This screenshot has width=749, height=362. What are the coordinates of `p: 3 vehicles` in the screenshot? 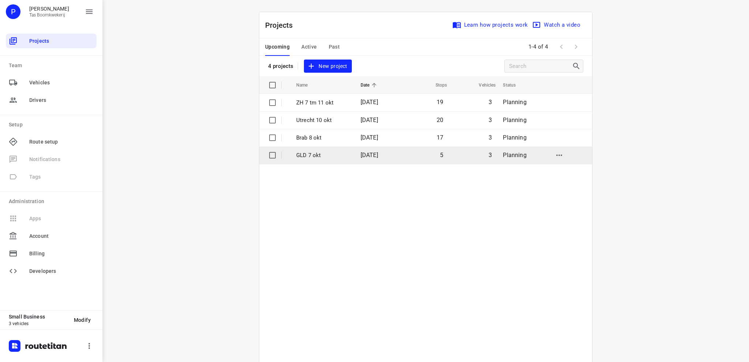 It's located at (38, 324).